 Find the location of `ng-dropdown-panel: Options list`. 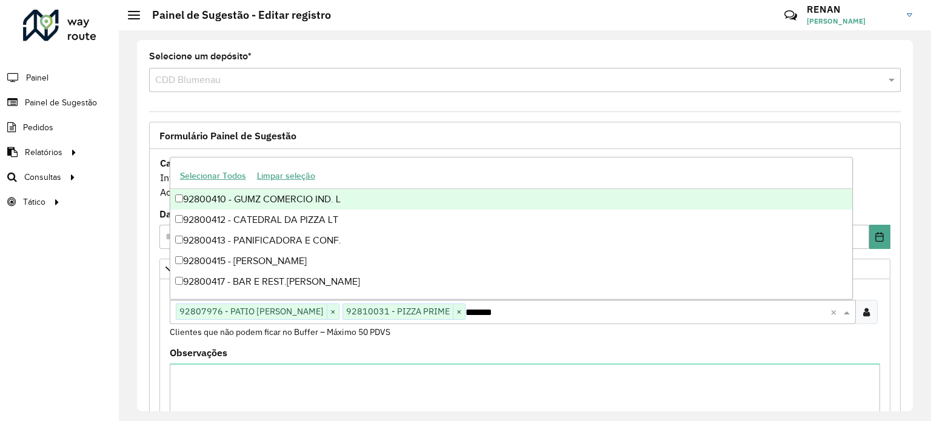

ng-dropdown-panel: Options list is located at coordinates (511, 228).